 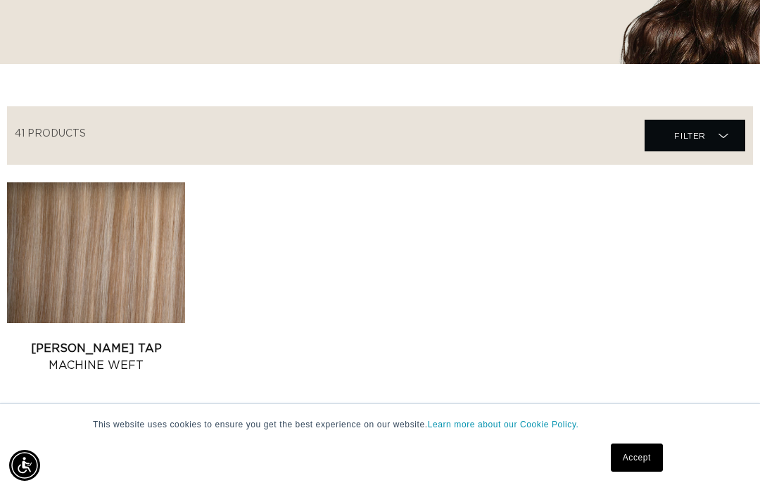 What do you see at coordinates (25, 465) in the screenshot?
I see `div: Accessibility Menu` at bounding box center [25, 465].